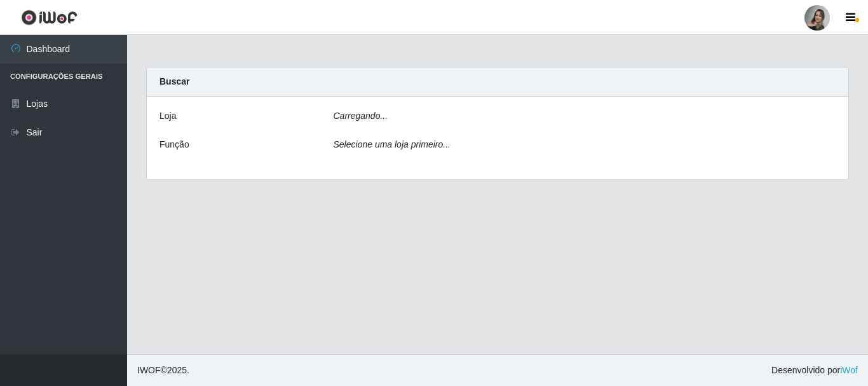 Image resolution: width=868 pixels, height=386 pixels. What do you see at coordinates (168, 115) in the screenshot?
I see `label: Loja` at bounding box center [168, 115].